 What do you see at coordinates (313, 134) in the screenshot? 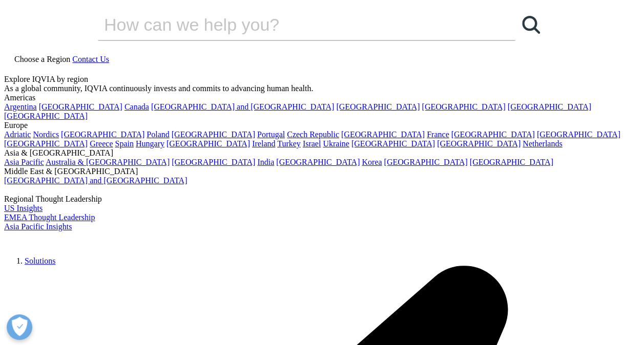
I see `a: Czech Republic` at bounding box center [313, 134].